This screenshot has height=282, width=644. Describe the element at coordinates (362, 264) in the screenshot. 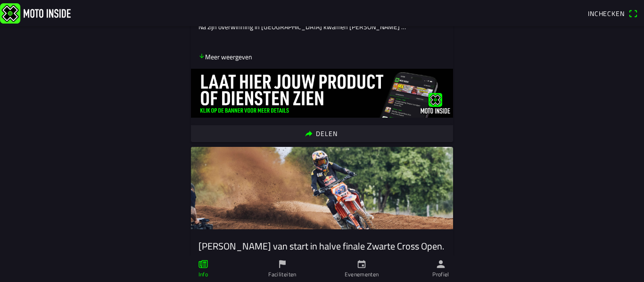

I see `ion-icon: calendar` at that location.